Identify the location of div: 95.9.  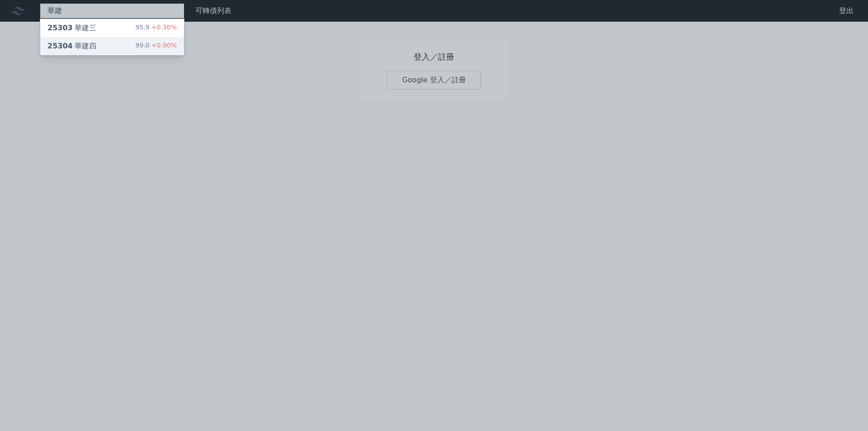
(156, 28).